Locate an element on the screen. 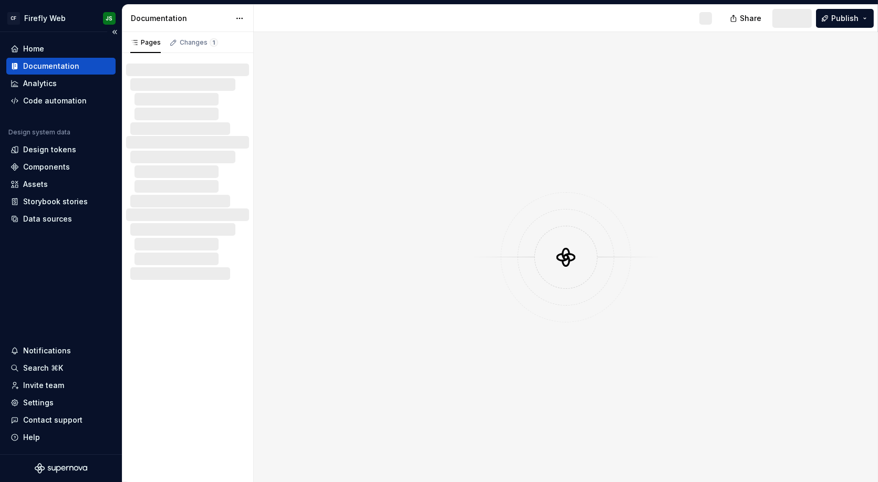  div: Design system data is located at coordinates (39, 132).